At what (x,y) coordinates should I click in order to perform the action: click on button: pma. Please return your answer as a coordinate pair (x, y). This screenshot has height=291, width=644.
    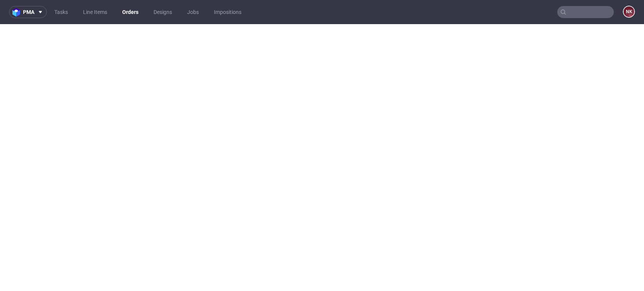
    Looking at the image, I should click on (28, 12).